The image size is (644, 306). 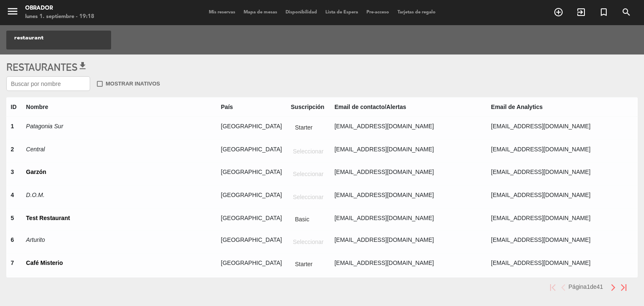 What do you see at coordinates (563, 287) in the screenshot?
I see `img: prev.png` at bounding box center [563, 287].